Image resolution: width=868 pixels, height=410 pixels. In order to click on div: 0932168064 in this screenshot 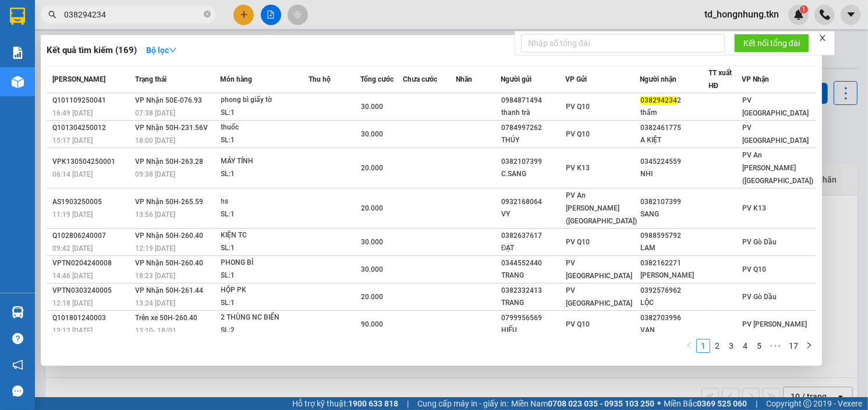, I will do `click(533, 202)`.